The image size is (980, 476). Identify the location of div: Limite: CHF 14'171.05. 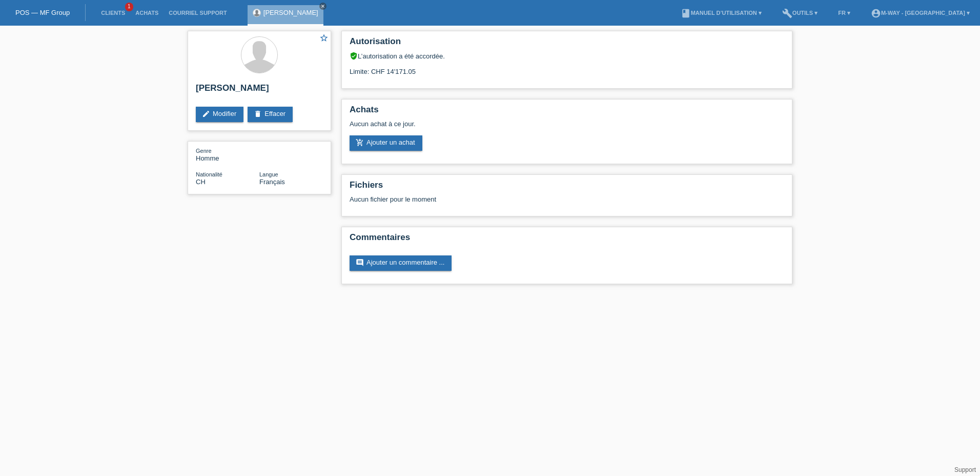
(567, 68).